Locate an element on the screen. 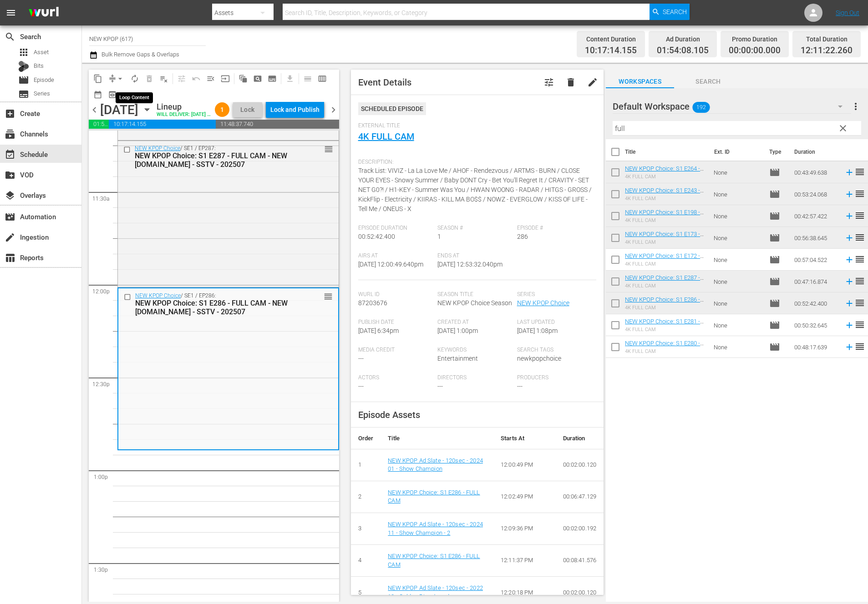 Image resolution: width=868 pixels, height=604 pixels. a: NEW KPOP Choice: S1 E286 - FULL CAM is located at coordinates (434, 497).